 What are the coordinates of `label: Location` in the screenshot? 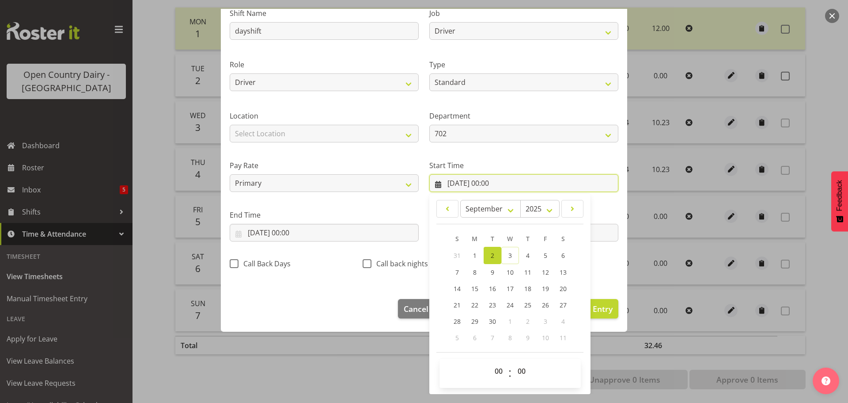 It's located at (324, 116).